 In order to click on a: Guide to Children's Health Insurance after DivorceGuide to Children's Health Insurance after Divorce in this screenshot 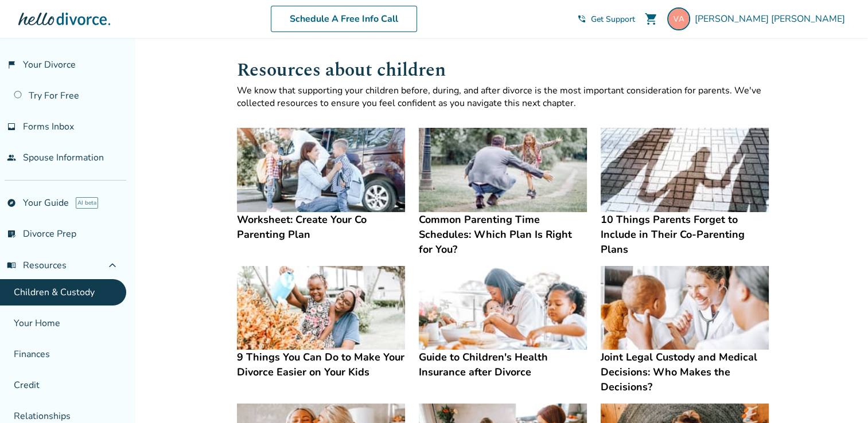, I will do `click(502, 323)`.